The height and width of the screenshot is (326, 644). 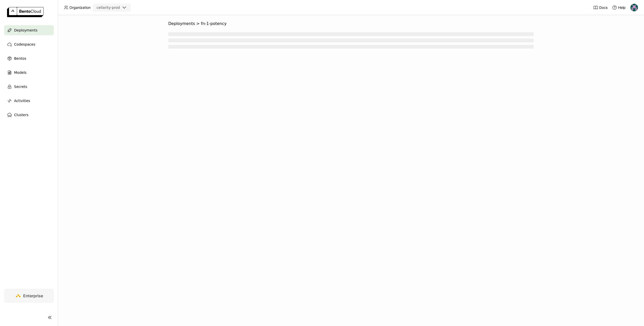 What do you see at coordinates (25, 44) in the screenshot?
I see `span: Codespaces` at bounding box center [25, 44].